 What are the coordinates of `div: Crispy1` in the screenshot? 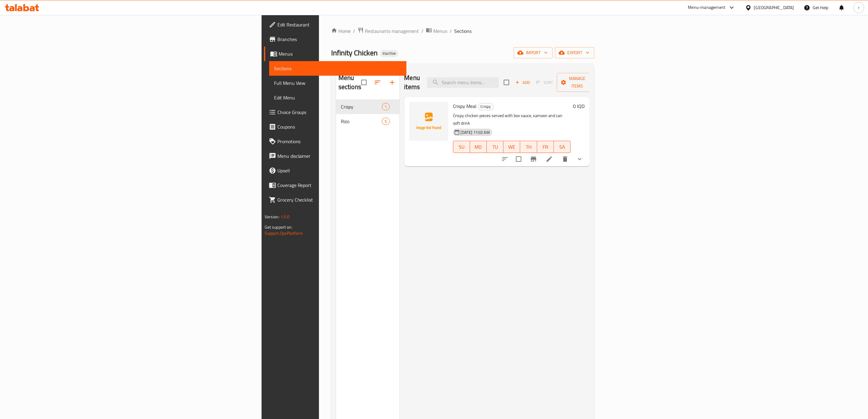 It's located at (368, 107).